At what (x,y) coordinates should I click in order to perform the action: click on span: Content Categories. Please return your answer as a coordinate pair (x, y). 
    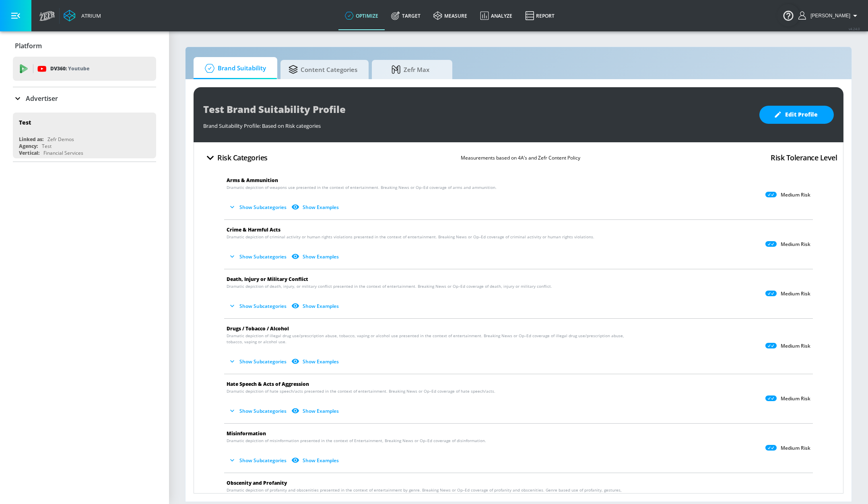
    Looking at the image, I should click on (323, 69).